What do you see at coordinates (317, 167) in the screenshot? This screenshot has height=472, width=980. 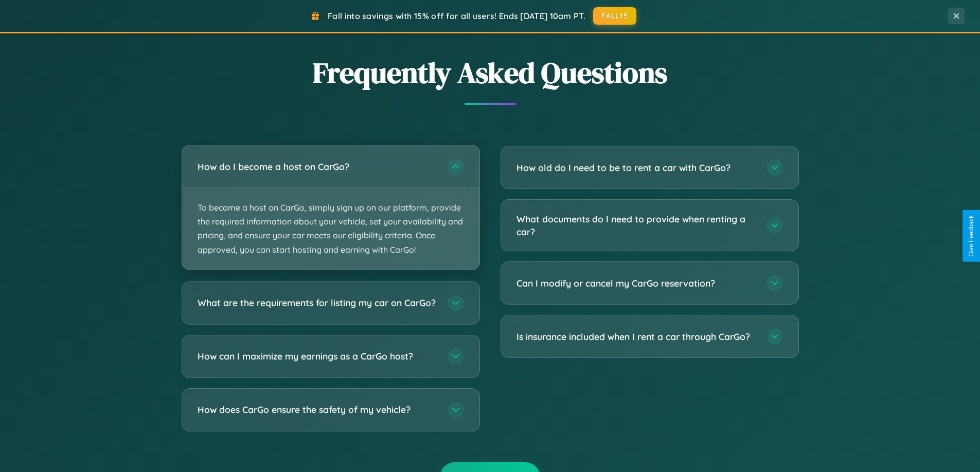 I see `h3: How do I become a host on CarGo?` at bounding box center [317, 167].